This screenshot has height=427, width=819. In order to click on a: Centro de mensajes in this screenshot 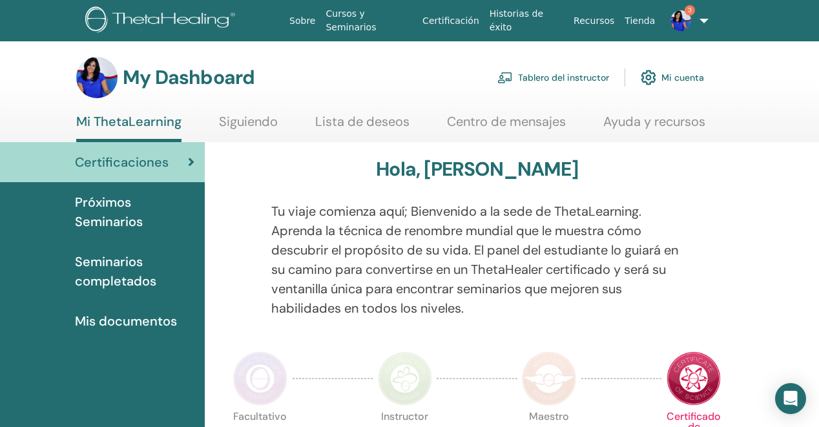, I will do `click(507, 126)`.